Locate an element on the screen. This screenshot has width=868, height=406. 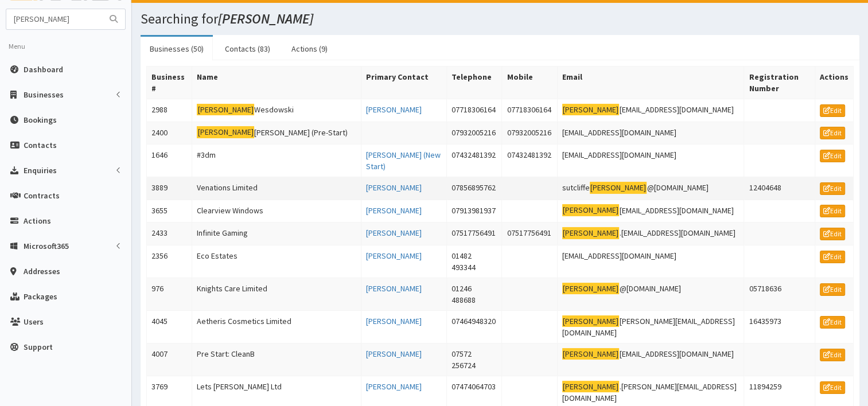
span: Contacts is located at coordinates (40, 145).